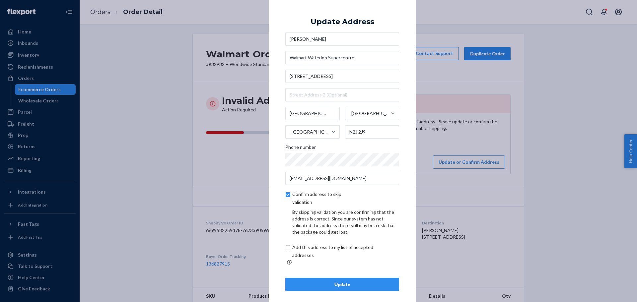 The width and height of the screenshot is (637, 302). Describe the element at coordinates (346, 222) in the screenshot. I see `div: By skipping validation you are confirming that the address is correct. Since our system has not v...` at that location.